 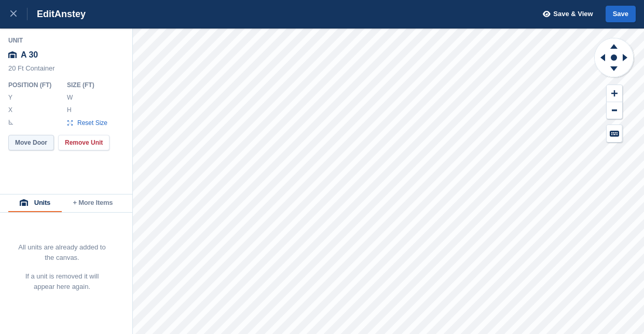 I want to click on button: Zoom In, so click(x=614, y=93).